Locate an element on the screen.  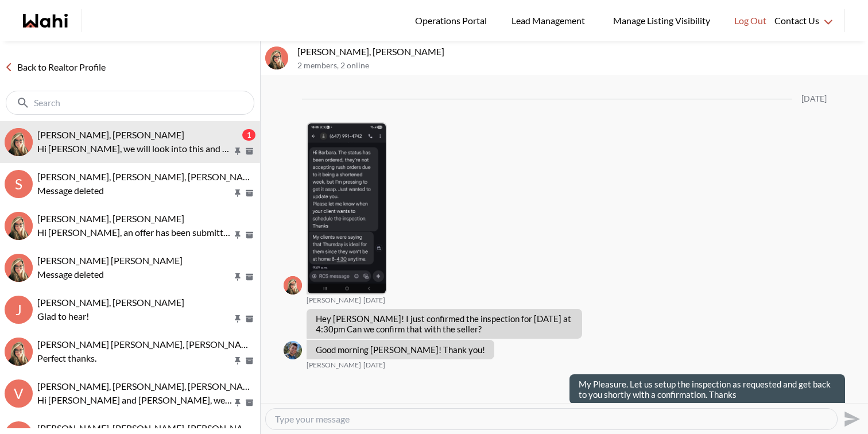
img: J is located at coordinates (19, 352).